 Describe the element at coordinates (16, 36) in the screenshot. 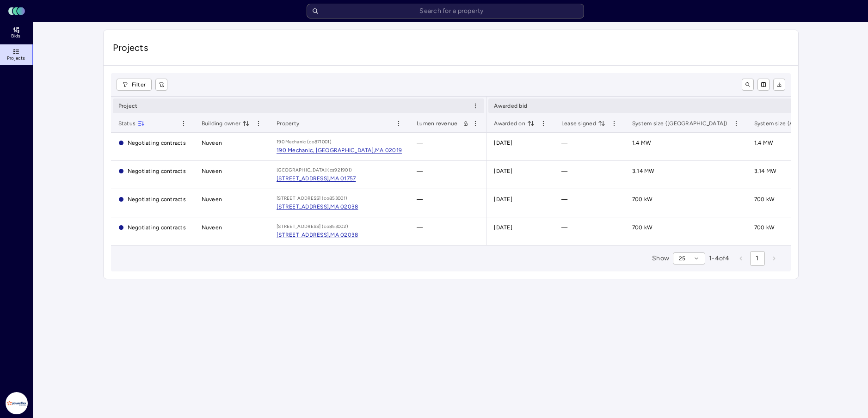

I see `span: Bids` at that location.